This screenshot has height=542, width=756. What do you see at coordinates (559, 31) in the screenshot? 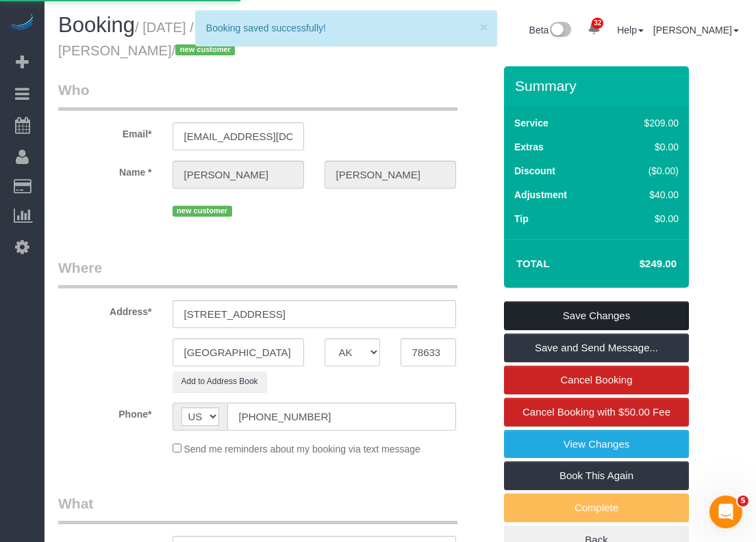
I see `img: New interface` at bounding box center [559, 31].